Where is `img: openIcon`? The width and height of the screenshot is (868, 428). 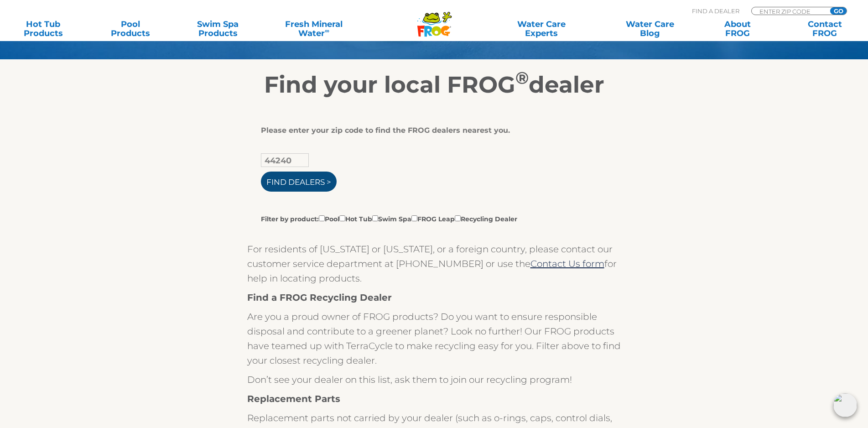
img: openIcon is located at coordinates (845, 405).